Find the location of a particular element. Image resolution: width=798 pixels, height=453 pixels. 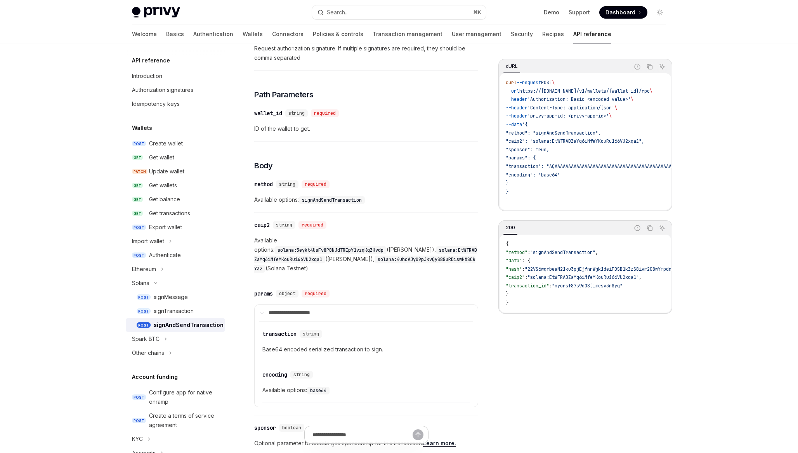

span: 'Authorization: Basic <encoded-value>' is located at coordinates (579, 99).